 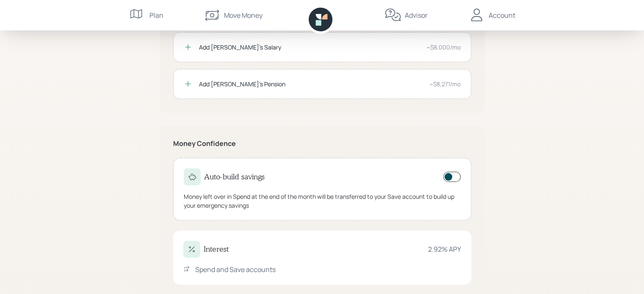 I want to click on div: ~$8,271/mo, so click(x=445, y=84).